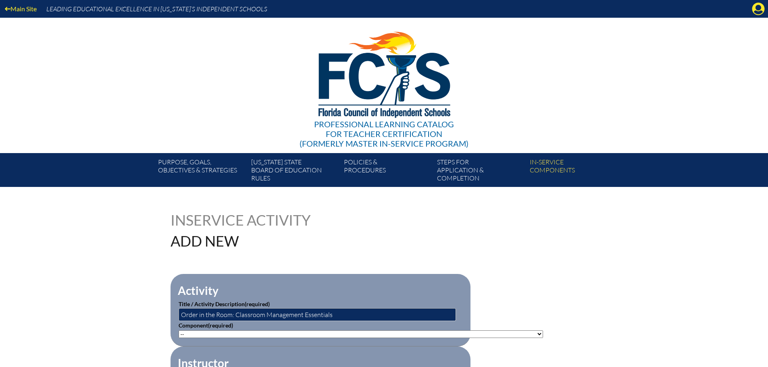 The width and height of the screenshot is (768, 367). I want to click on a: Professional Learning Catalog for Teacher Certification(formerly Master In-service Program), so click(384, 83).